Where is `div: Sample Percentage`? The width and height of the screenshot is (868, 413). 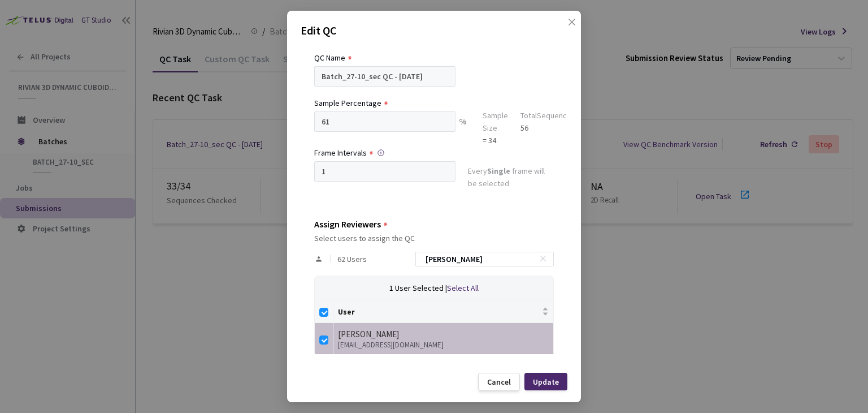 div: Sample Percentage is located at coordinates (348, 103).